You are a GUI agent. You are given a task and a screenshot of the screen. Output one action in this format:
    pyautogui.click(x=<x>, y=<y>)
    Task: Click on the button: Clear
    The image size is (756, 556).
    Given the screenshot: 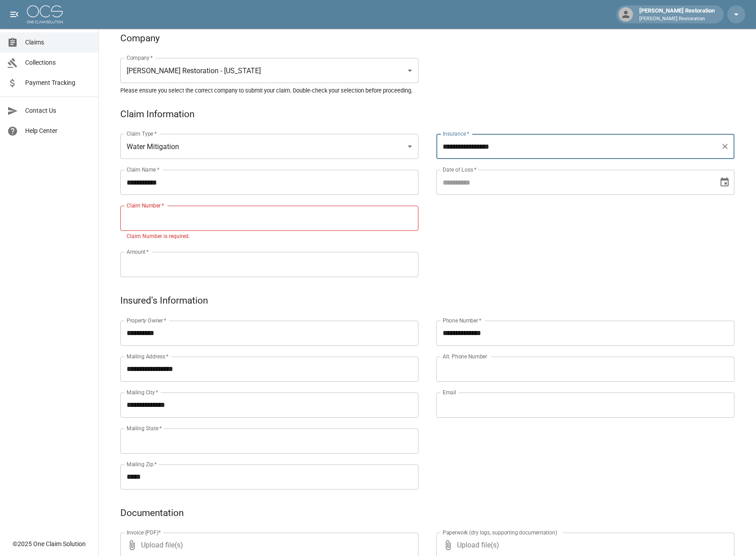 What is the action you would take?
    pyautogui.click(x=725, y=146)
    